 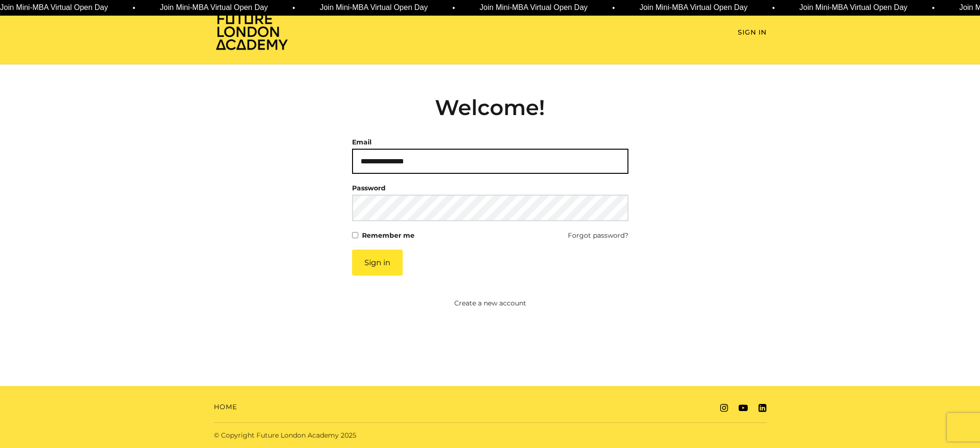 What do you see at coordinates (388, 236) in the screenshot?
I see `label: Remember me` at bounding box center [388, 236].